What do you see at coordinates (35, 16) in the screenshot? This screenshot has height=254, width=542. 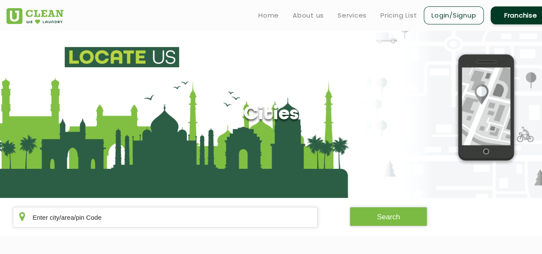 I see `img: UClean Laundry and Dry Cleaning` at bounding box center [35, 16].